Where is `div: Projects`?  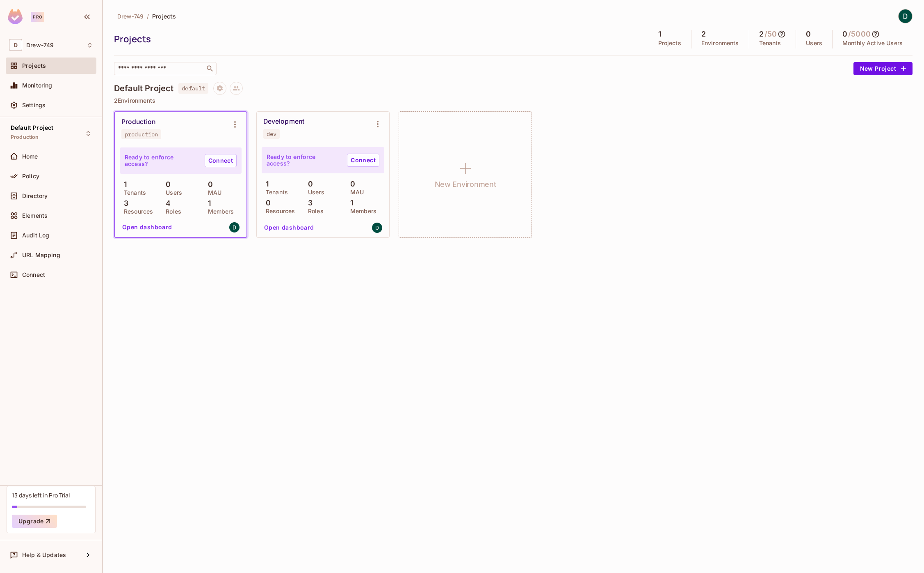
div: Projects is located at coordinates (379, 39).